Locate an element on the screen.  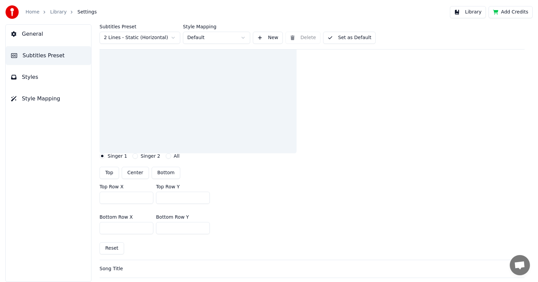
span: Subtitles Preset is located at coordinates (43, 56).